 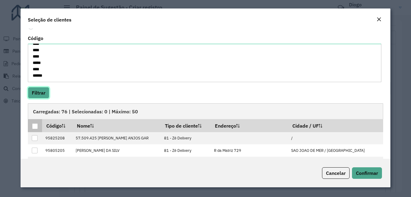 I want to click on button: Filtrar, so click(x=38, y=93).